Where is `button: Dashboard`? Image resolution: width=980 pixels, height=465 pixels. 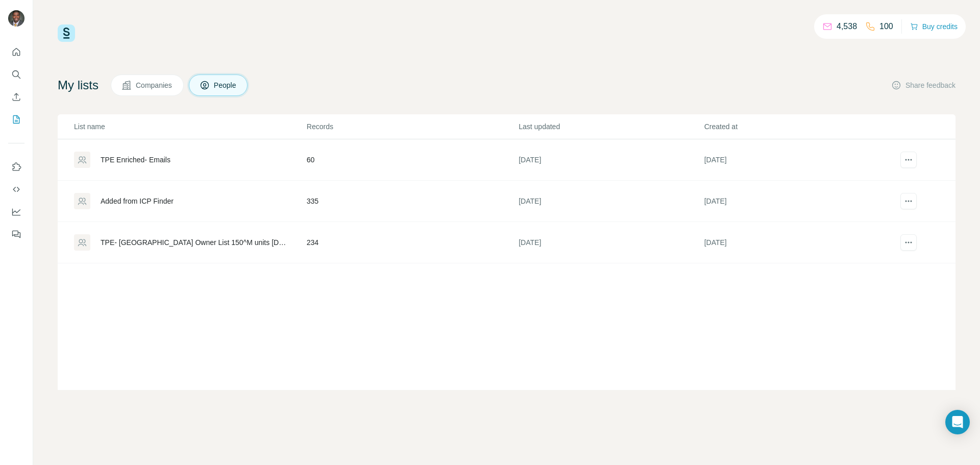 button: Dashboard is located at coordinates (17, 212).